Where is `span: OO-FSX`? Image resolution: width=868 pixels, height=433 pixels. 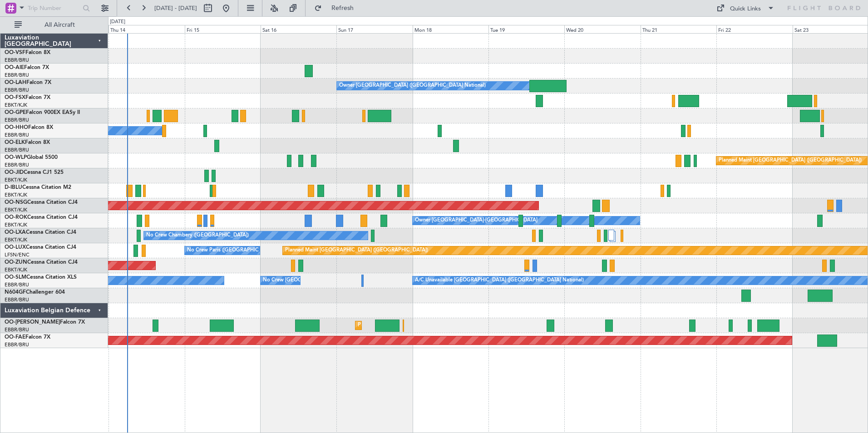
span: OO-FSX is located at coordinates (15, 97).